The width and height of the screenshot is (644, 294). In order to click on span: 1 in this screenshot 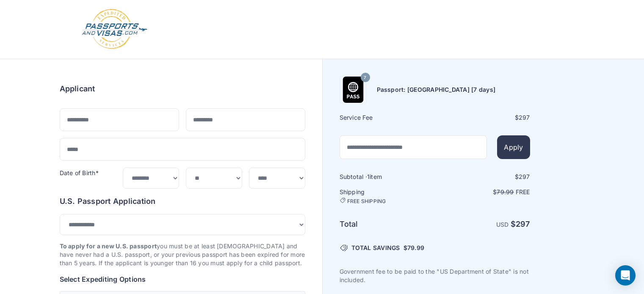, I will do `click(369, 177)`.